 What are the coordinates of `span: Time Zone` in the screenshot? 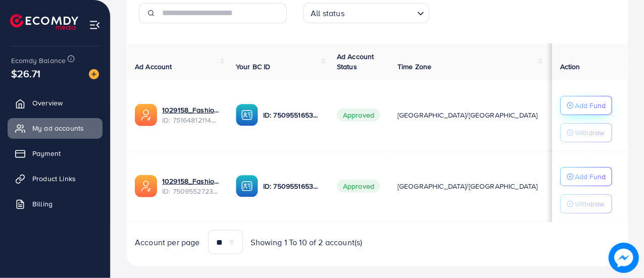 It's located at (414, 67).